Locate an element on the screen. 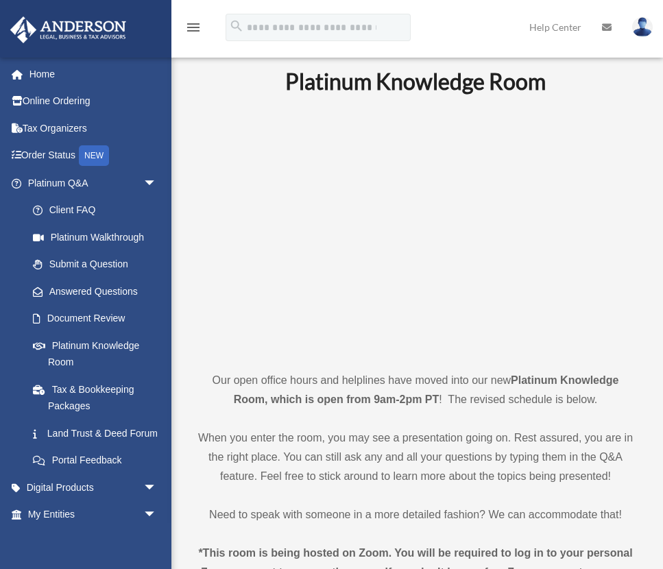 This screenshot has width=663, height=569. a: Platinum Knowledge Room is located at coordinates (95, 354).